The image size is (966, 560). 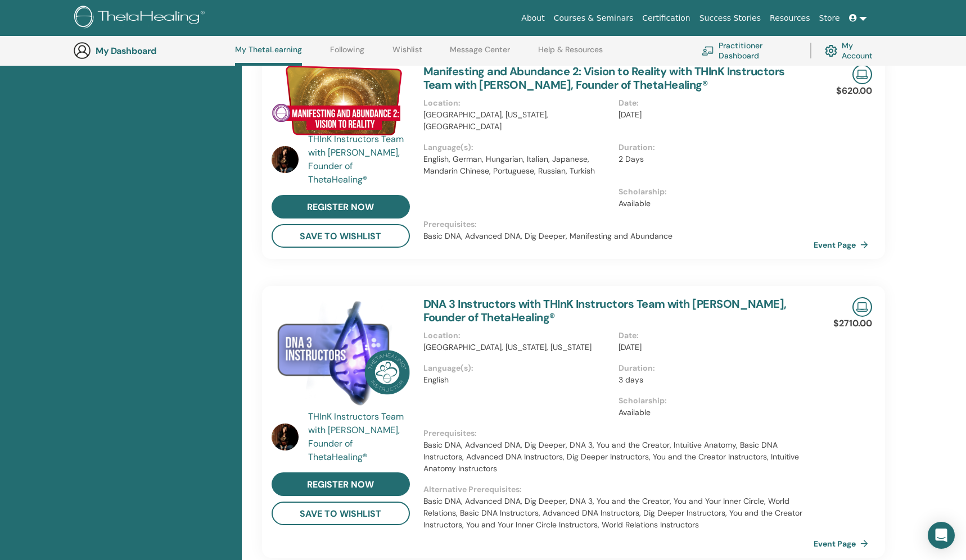 What do you see at coordinates (71, 70) in the screenshot?
I see `div: Domain Overview` at bounding box center [71, 70].